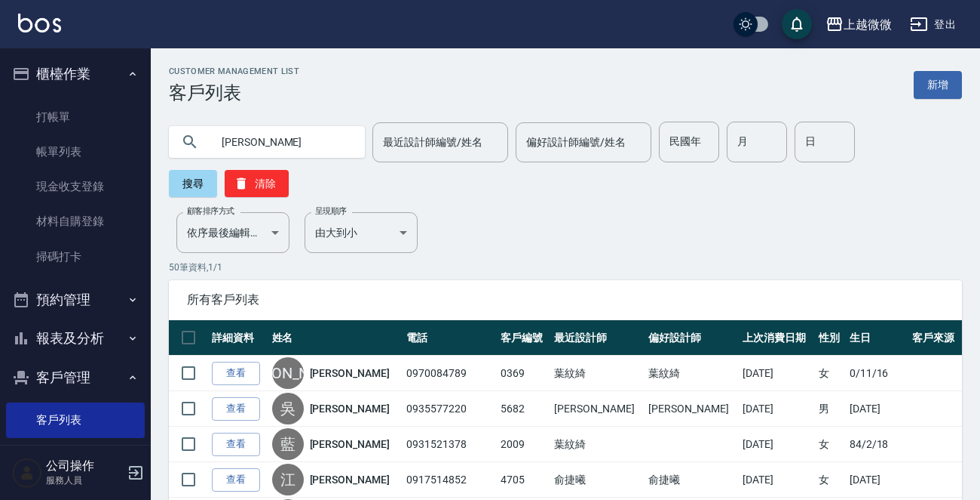 The width and height of the screenshot is (980, 500). Describe the element at coordinates (288, 444) in the screenshot. I see `div: 藍` at that location.